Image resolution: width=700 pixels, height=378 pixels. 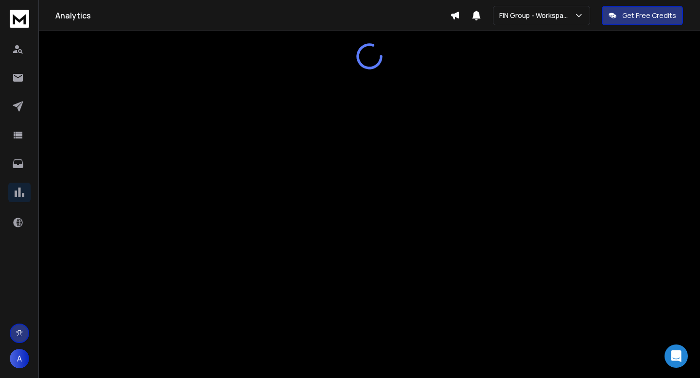 I want to click on h1: Analytics, so click(x=253, y=16).